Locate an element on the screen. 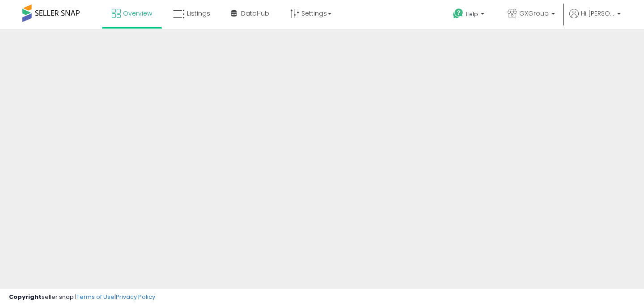 The width and height of the screenshot is (644, 306). strong: Copyright is located at coordinates (25, 297).